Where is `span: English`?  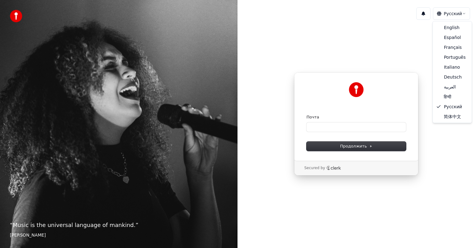 span: English is located at coordinates (452, 28).